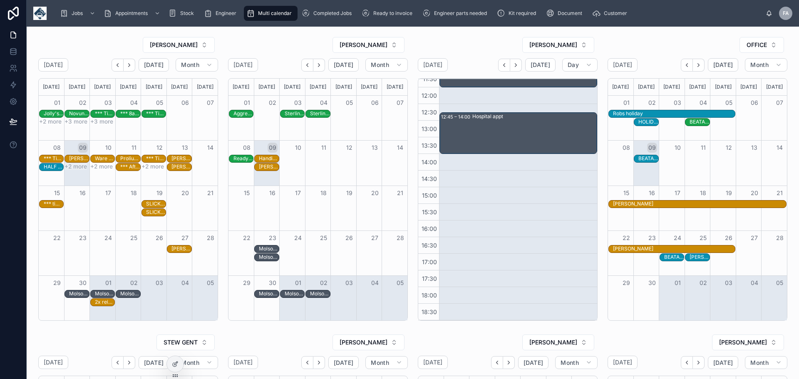 The image size is (799, 379). I want to click on button: Day, so click(580, 65).